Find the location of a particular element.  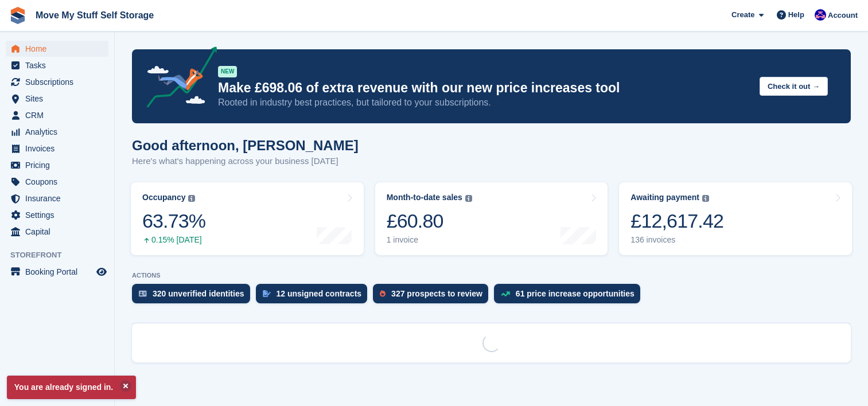

img: price_increase_opportunities-93ffe204e8149a01c8c9dc8f82e8f89637d9d84a8eef4429ea346261dce0b2c0.svg is located at coordinates (505, 293).